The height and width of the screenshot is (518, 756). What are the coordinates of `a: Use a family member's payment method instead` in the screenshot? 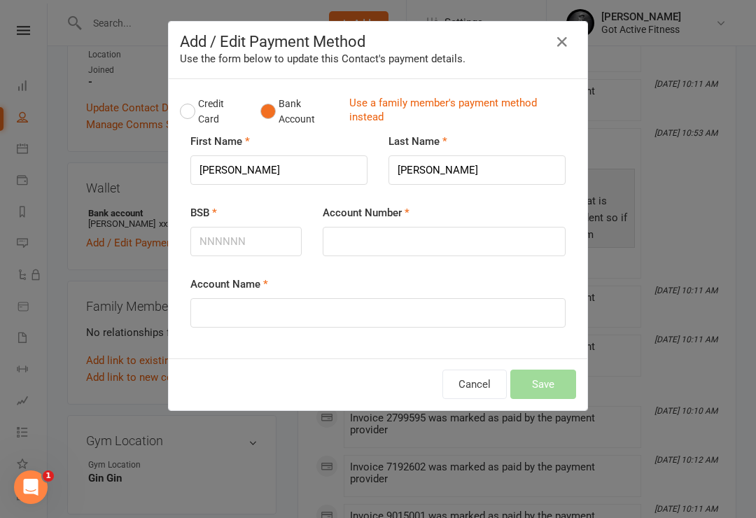 It's located at (459, 111).